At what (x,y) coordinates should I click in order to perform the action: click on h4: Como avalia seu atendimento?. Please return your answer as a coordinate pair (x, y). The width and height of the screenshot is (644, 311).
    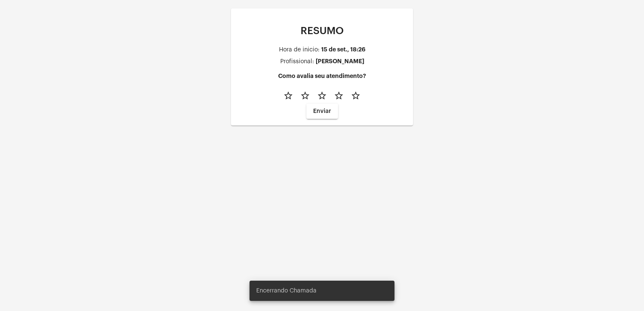
    Looking at the image, I should click on (322, 76).